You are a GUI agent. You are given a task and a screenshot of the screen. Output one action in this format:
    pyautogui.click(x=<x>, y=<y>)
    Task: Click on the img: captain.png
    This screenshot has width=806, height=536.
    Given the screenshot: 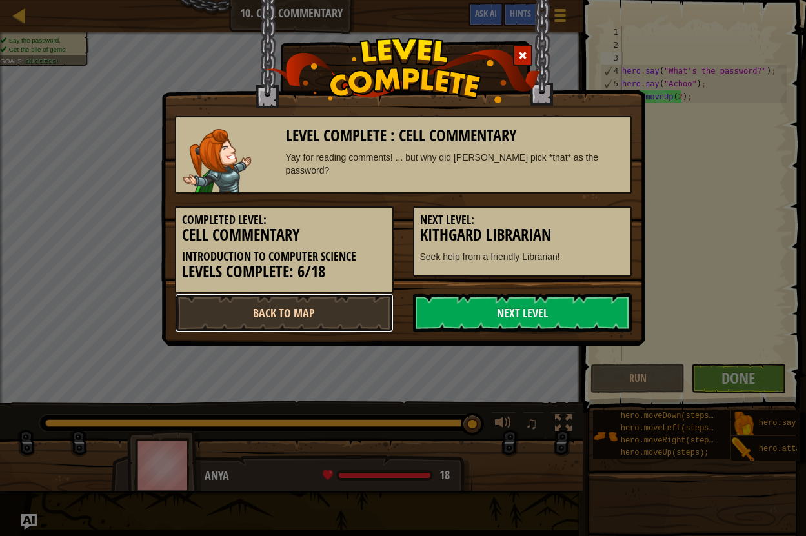 What is the action you would take?
    pyautogui.click(x=217, y=161)
    